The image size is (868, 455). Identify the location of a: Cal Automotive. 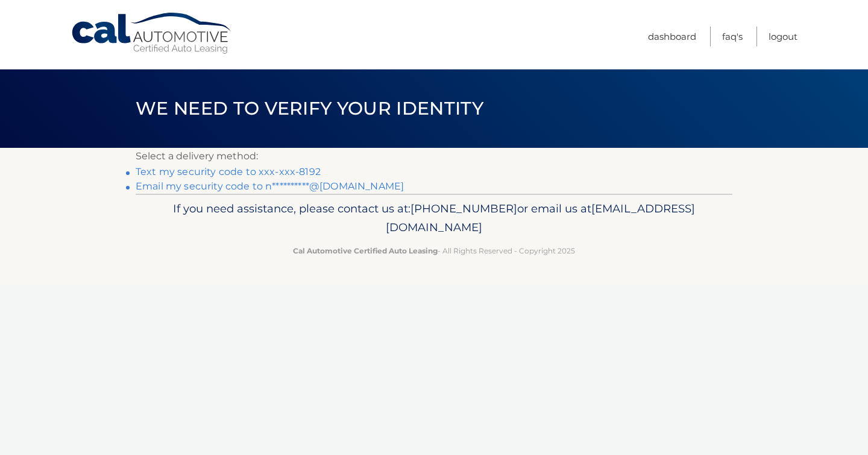
(152, 33).